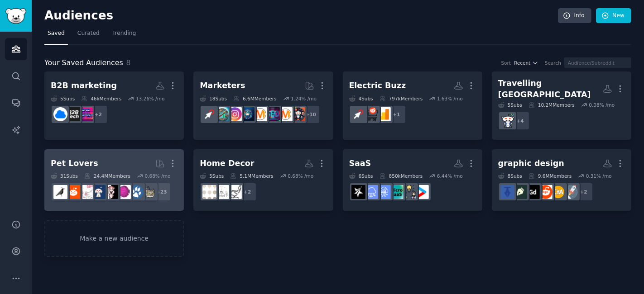 Image resolution: width=644 pixels, height=294 pixels. Describe the element at coordinates (550, 176) in the screenshot. I see `div: 9.6M Members` at that location.